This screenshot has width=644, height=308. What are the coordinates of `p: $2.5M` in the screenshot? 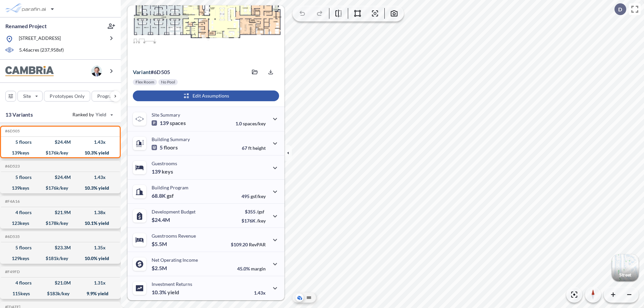 It's located at (160, 268).